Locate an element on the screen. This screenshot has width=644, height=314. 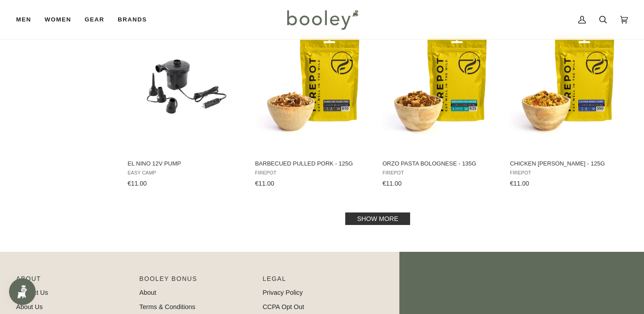
span: Men is located at coordinates (24, 19).